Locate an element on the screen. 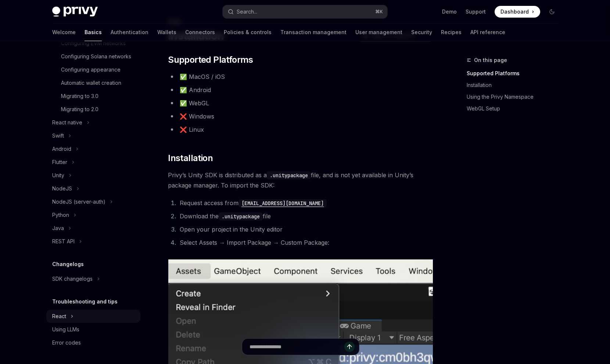  button: Search...⌘K is located at coordinates (305, 12).